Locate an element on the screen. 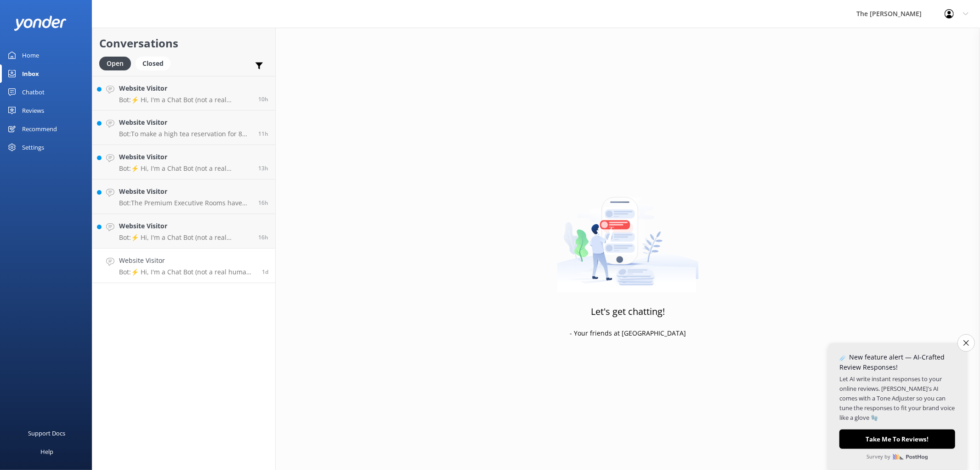 Image resolution: width=980 pixels, height=470 pixels. span: Aug 26 2025 05:52pm (UTC +12:00) Pacific/Auckland is located at coordinates (264, 168).